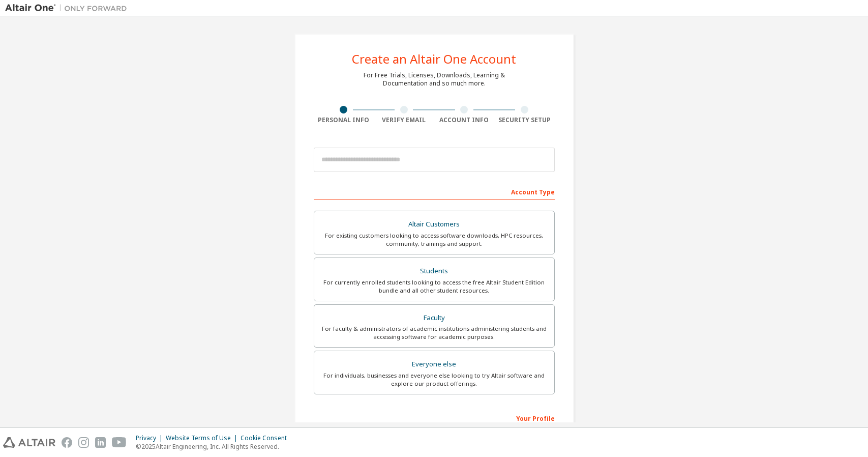 This screenshot has height=457, width=868. I want to click on div: Personal Info, so click(343, 120).